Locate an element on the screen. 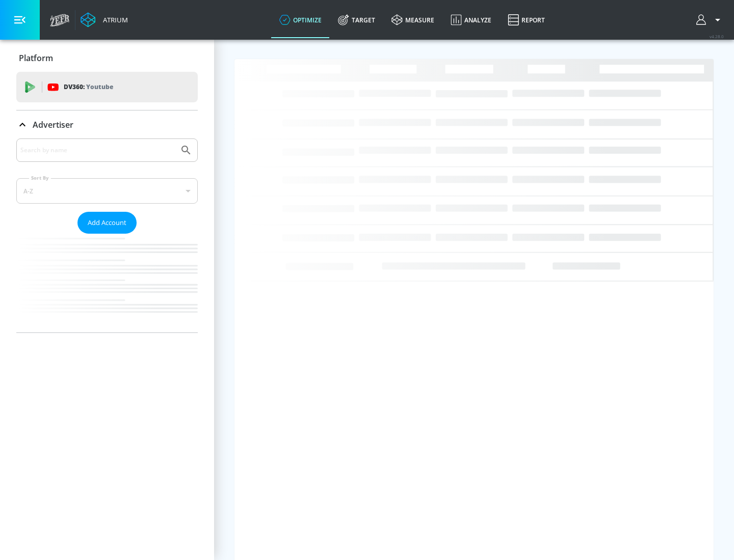 Image resolution: width=734 pixels, height=560 pixels. div: Atrium is located at coordinates (114, 20).